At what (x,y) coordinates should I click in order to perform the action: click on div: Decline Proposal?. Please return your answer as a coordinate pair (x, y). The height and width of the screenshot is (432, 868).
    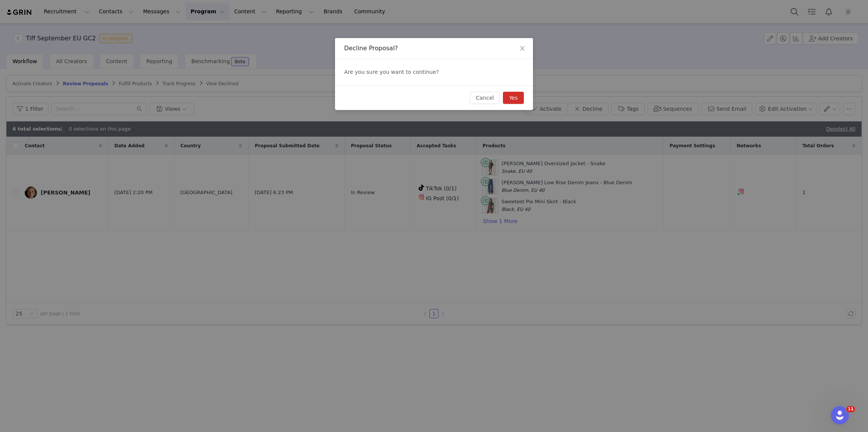
    Looking at the image, I should click on (434, 48).